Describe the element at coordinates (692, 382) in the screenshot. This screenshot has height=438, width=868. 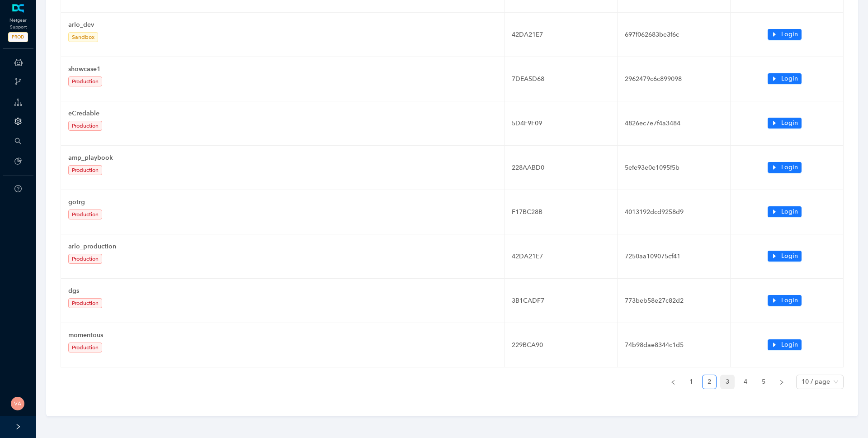
I see `li: 1` at that location.